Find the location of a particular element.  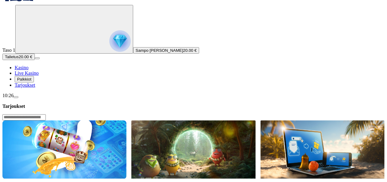

span: Live Kasino is located at coordinates (27, 73).